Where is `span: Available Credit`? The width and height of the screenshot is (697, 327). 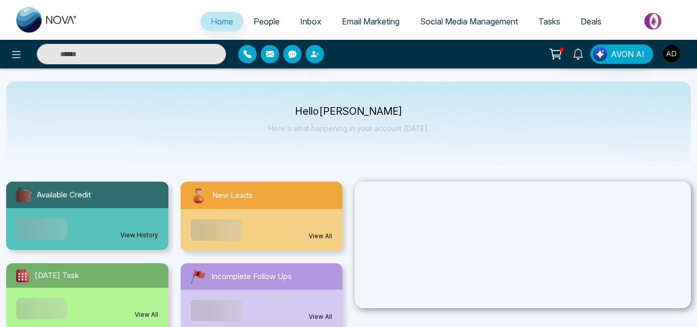
span: Available Credit is located at coordinates (64, 195).